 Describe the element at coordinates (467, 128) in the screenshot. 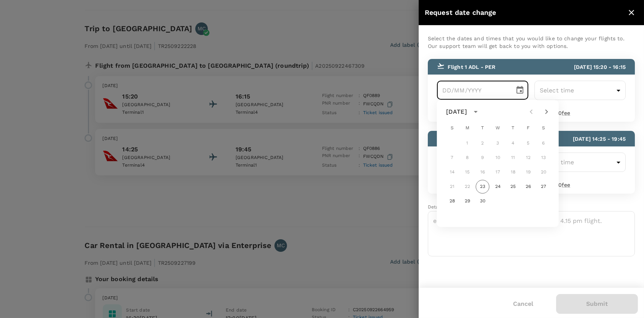

I see `span: Monday` at that location.